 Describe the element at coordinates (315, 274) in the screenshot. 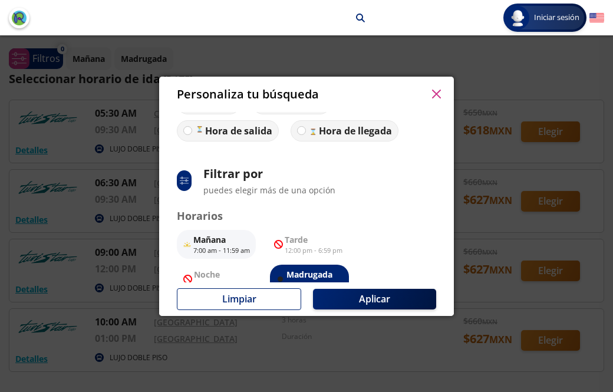

I see `p: Madrugada` at that location.